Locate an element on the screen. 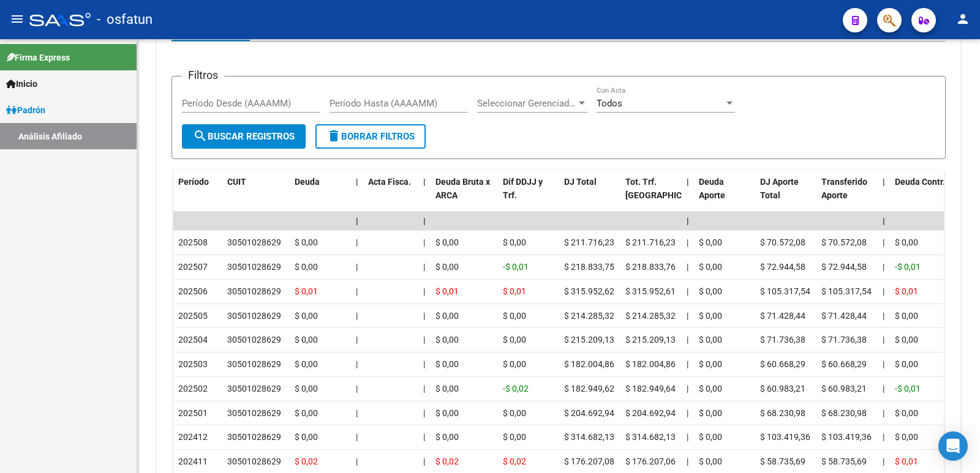  span: 202507 is located at coordinates (193, 267).